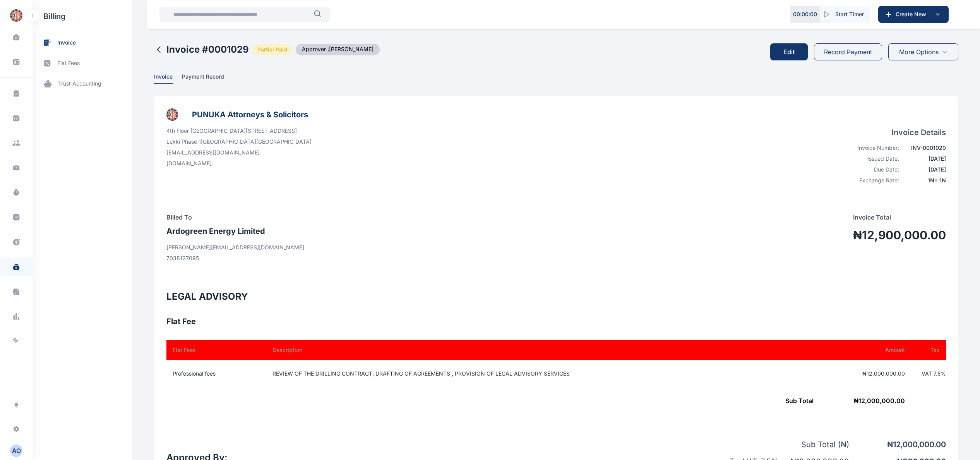 This screenshot has width=980, height=460. I want to click on div: Due Date:, so click(874, 170).